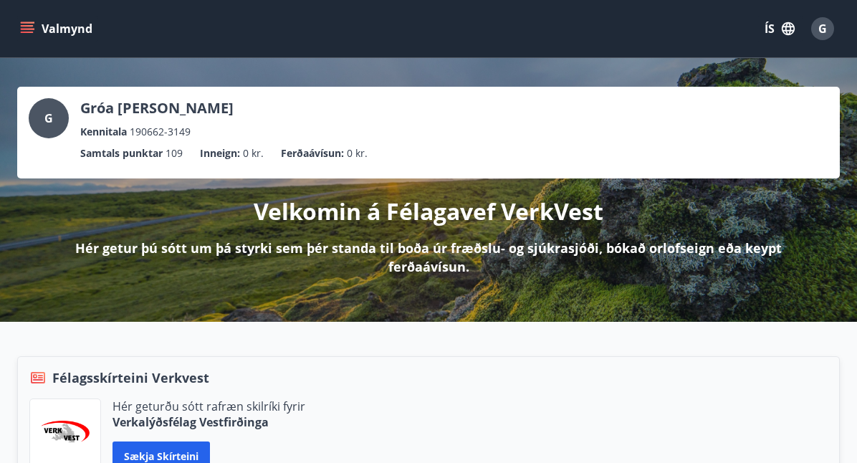 The height and width of the screenshot is (463, 857). What do you see at coordinates (823, 29) in the screenshot?
I see `button: G` at bounding box center [823, 29].